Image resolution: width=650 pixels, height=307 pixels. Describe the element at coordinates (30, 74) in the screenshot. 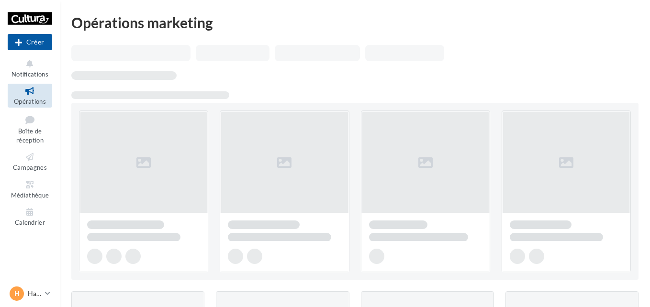

I see `span: Notifications` at that location.